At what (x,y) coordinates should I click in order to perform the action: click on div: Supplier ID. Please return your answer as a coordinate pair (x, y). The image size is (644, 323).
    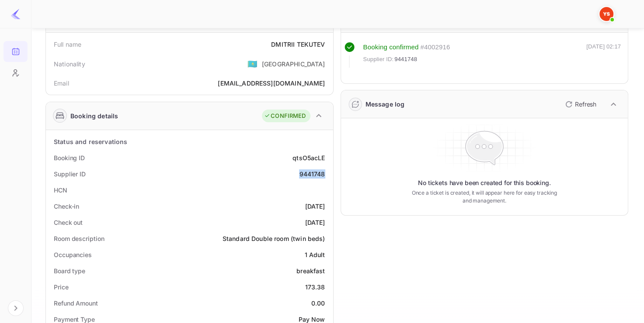
    Looking at the image, I should click on (70, 174).